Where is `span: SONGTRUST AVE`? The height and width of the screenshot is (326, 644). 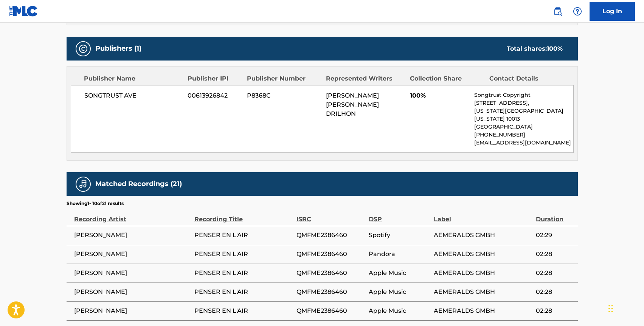
span: SONGTRUST AVE is located at coordinates (133, 95).